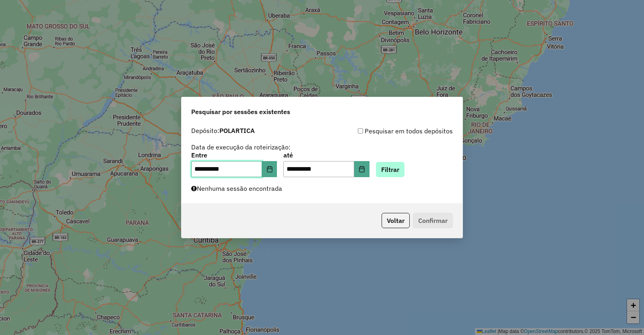 The height and width of the screenshot is (335, 644). What do you see at coordinates (223, 131) in the screenshot?
I see `label: Depósito:` at bounding box center [223, 131].